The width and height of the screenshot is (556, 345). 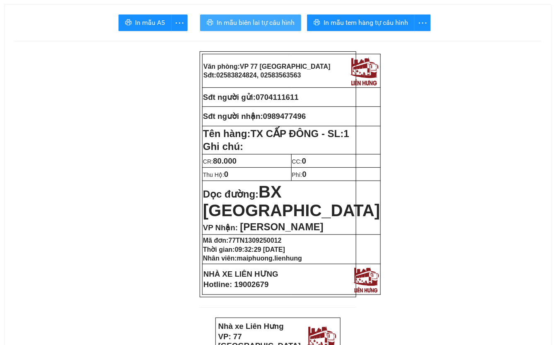 I want to click on span: CC:, so click(x=299, y=162).